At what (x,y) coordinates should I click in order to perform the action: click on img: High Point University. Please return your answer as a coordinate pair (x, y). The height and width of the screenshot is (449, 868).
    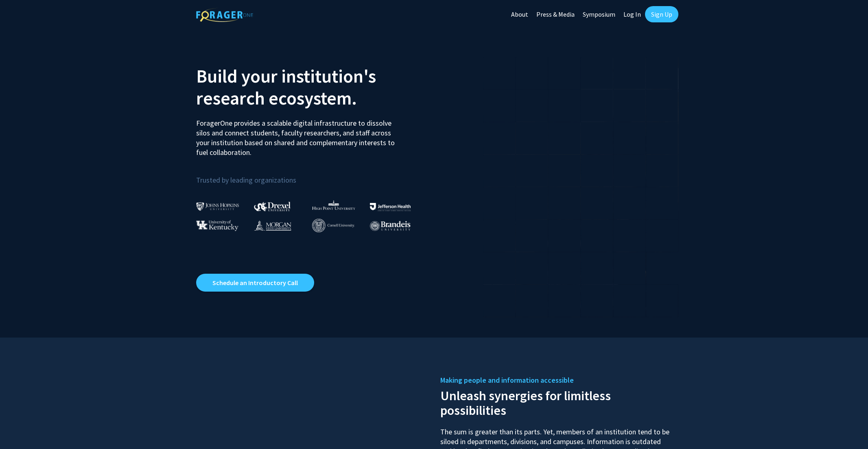
    Looking at the image, I should click on (333, 205).